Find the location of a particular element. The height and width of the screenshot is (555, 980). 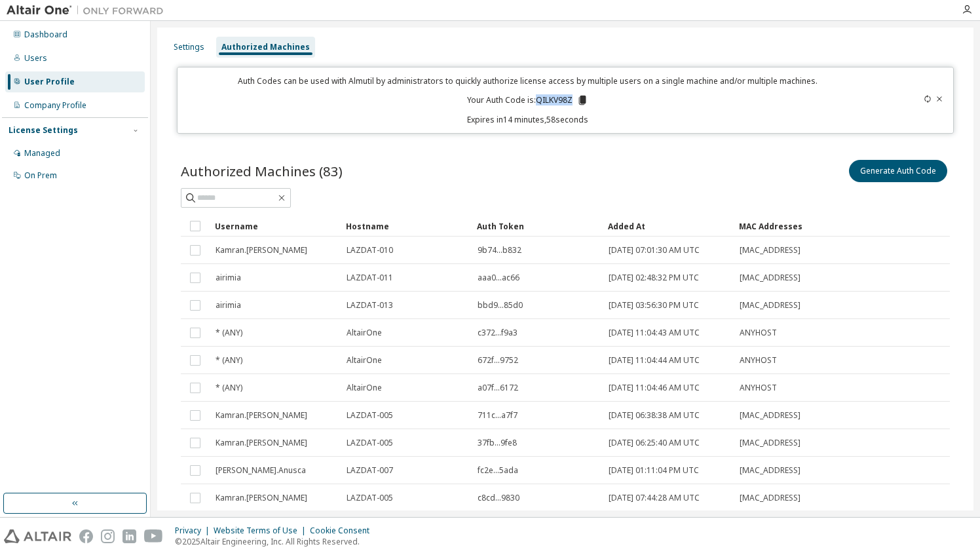

span: 711c...a7f7 is located at coordinates (497, 416).